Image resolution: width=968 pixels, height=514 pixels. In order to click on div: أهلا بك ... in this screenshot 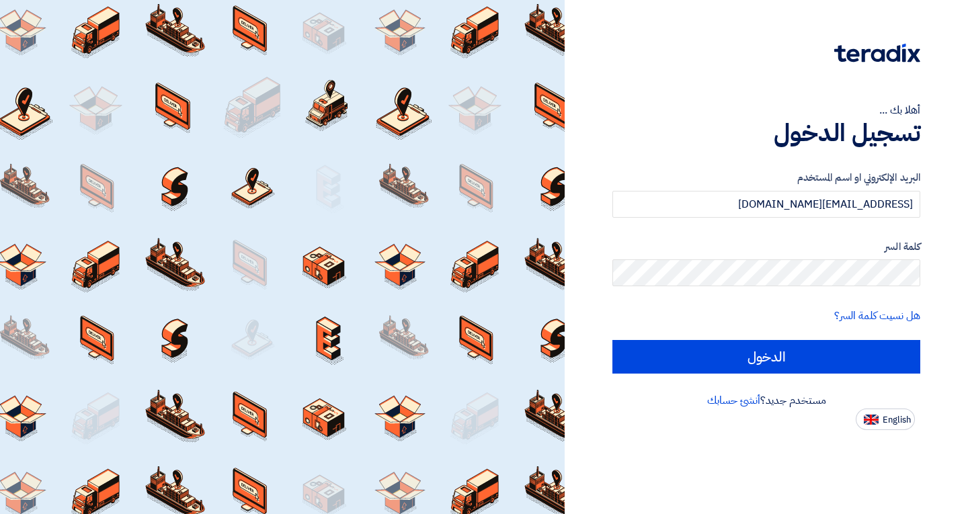, I will do `click(766, 110)`.